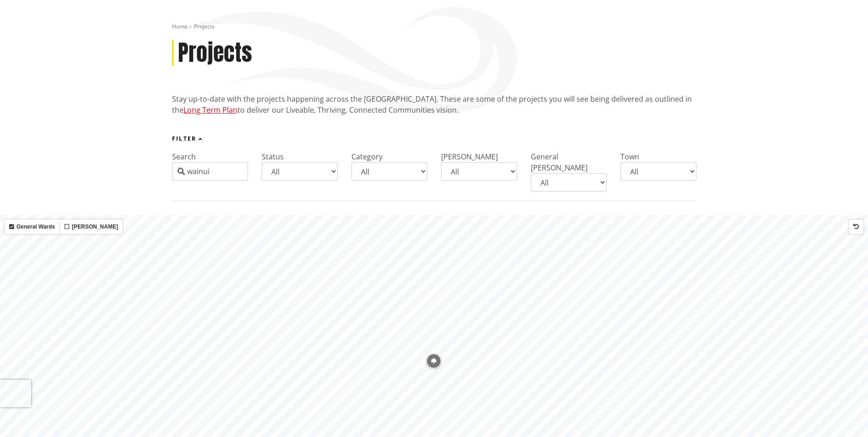  I want to click on label: Category, so click(367, 156).